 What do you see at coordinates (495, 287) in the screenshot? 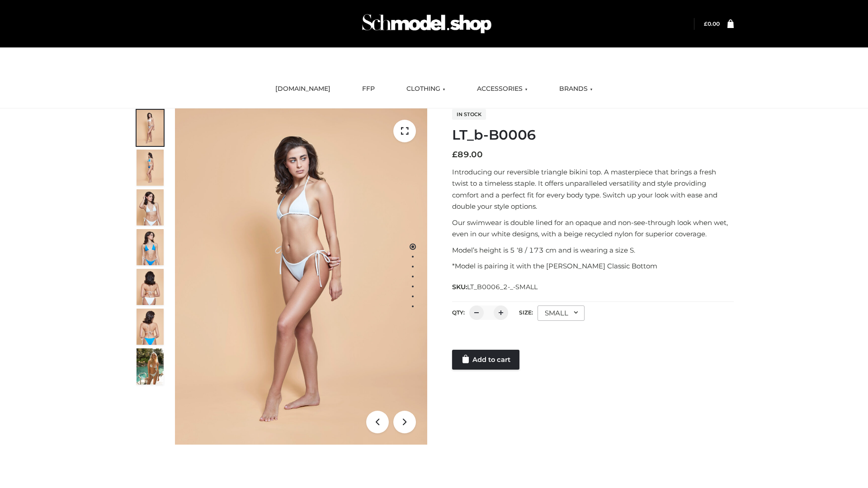
I see `span: SKU:` at bounding box center [495, 287].